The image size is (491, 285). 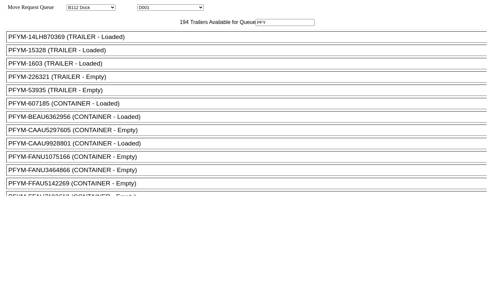 I want to click on div: PFYM-53935 (TRAILER - Empty), so click(x=250, y=90).